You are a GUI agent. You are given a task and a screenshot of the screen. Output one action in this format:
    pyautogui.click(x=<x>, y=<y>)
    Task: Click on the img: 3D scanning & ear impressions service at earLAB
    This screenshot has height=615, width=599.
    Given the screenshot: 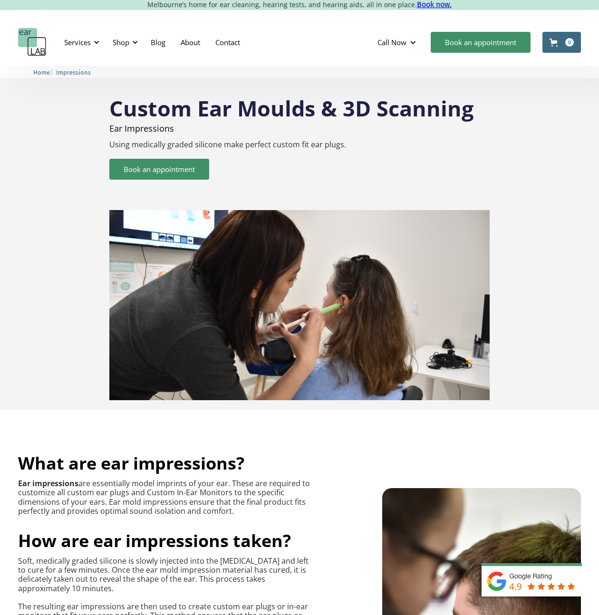 What is the action you would take?
    pyautogui.click(x=299, y=305)
    